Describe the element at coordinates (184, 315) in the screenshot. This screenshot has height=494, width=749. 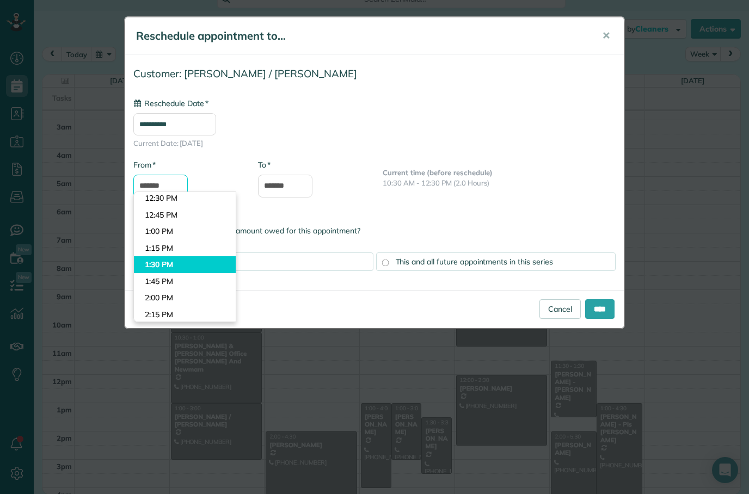
I see `li: 2:15 PM` at that location.